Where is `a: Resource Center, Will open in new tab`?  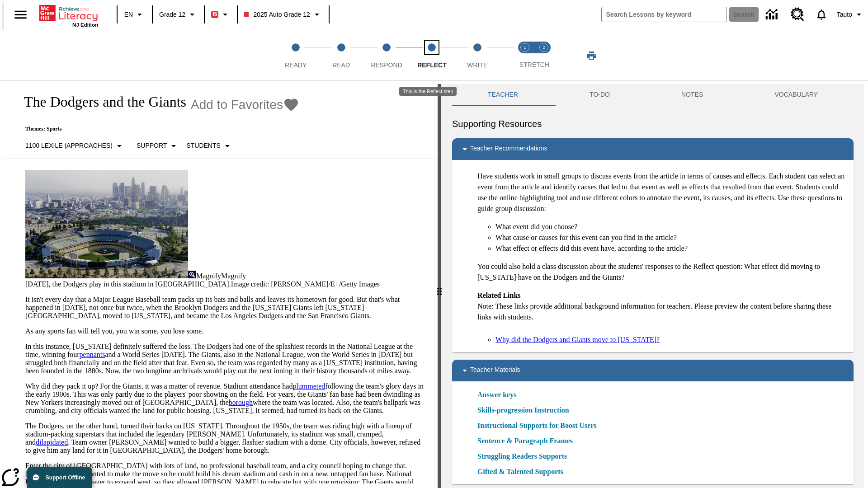
a: Resource Center, Will open in new tab is located at coordinates (798, 14).